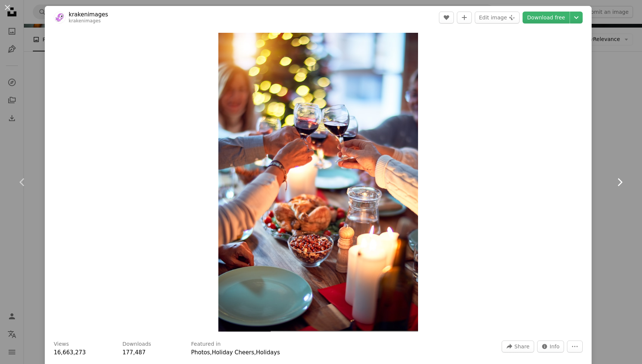 The height and width of the screenshot is (364, 642). I want to click on h3: Featured in, so click(206, 345).